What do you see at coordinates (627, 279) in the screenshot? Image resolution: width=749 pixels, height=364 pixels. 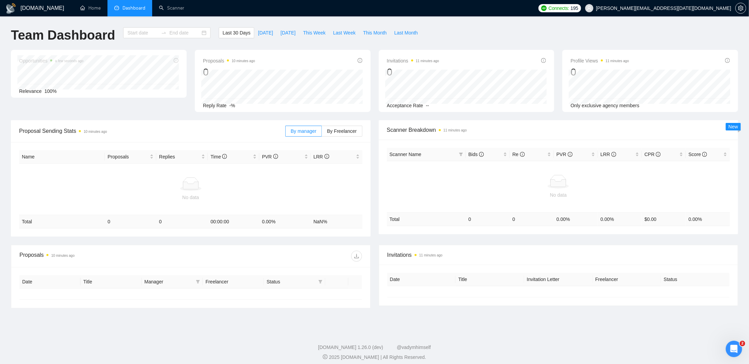 I see `th: Freelancer` at bounding box center [627, 279].